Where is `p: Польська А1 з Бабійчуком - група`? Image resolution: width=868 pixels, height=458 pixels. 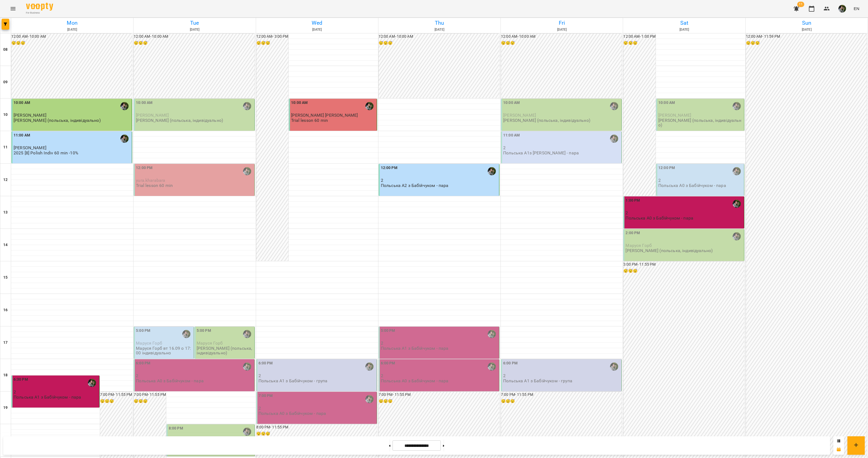
p: Польська А1 з Бабійчуком - група is located at coordinates (537, 381).